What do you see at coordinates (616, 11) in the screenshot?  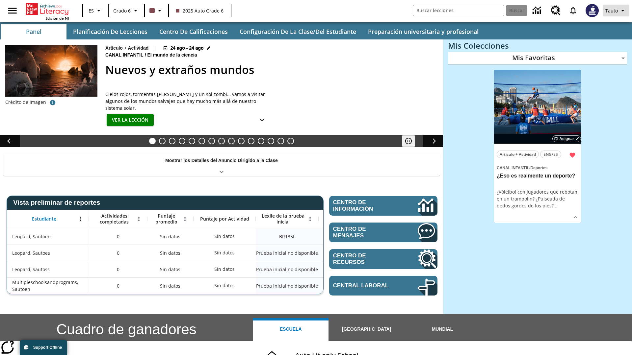 I see `button: Perfil/Configuración` at bounding box center [616, 11].